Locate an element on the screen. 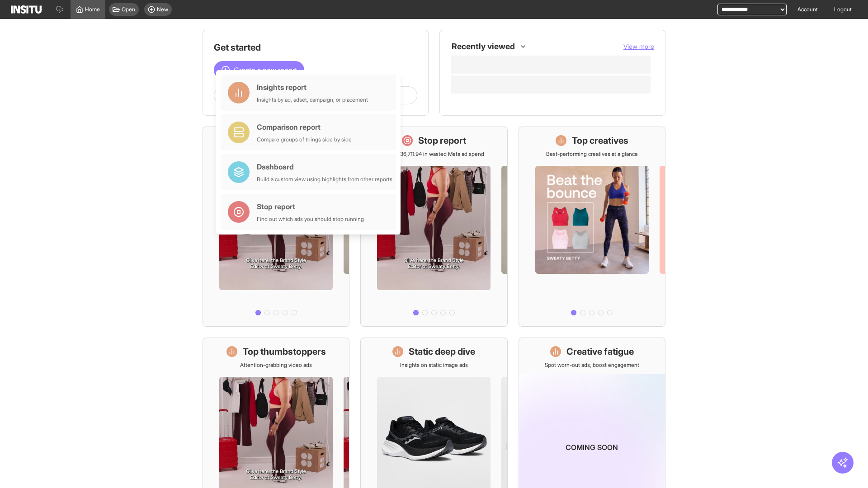  a: What's live nowSee all active ads instantly is located at coordinates (276, 226).